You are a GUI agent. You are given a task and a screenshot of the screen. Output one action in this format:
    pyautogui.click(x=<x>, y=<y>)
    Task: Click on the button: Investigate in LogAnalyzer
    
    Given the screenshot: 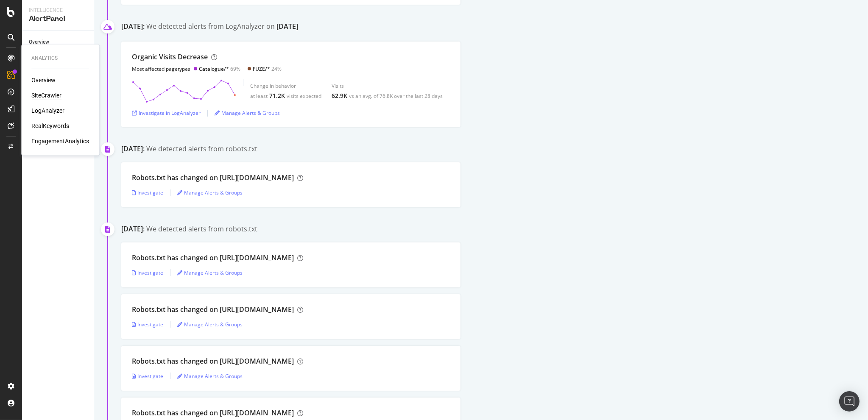 What is the action you would take?
    pyautogui.click(x=167, y=113)
    